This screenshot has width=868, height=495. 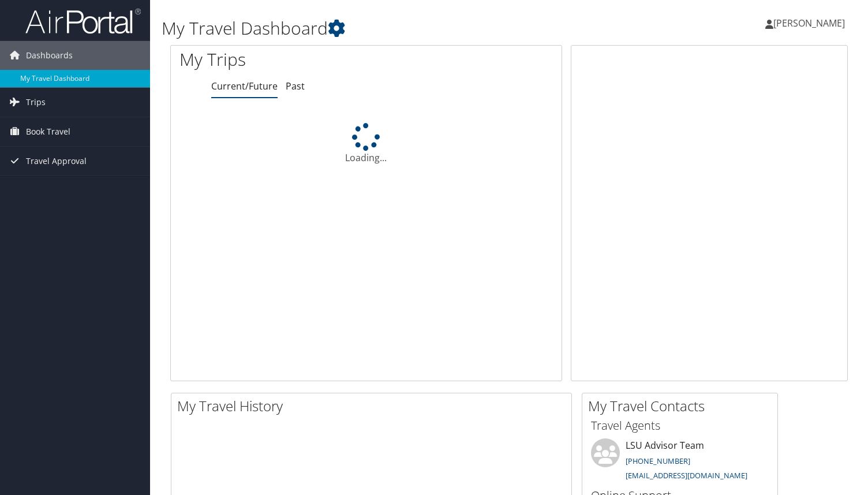 I want to click on span: Dashboards, so click(x=49, y=56).